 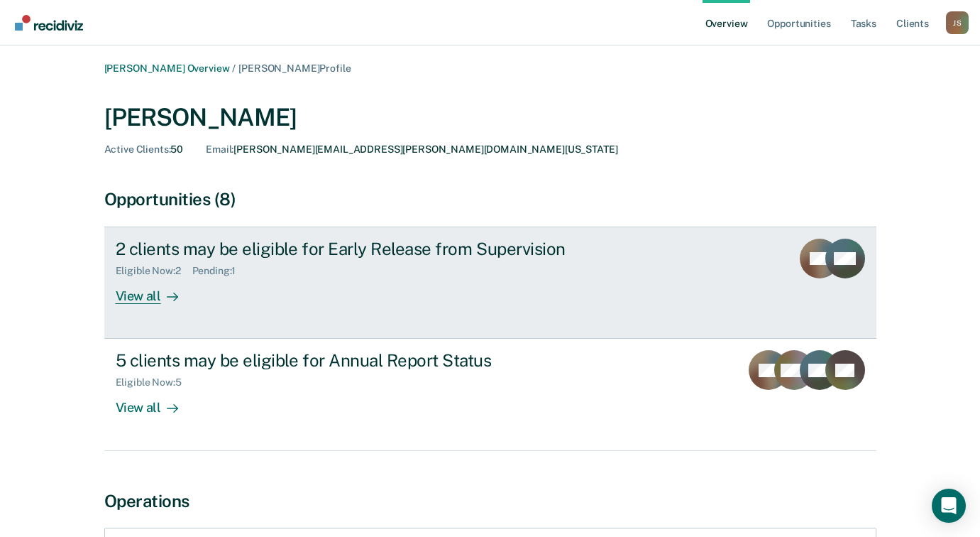 What do you see at coordinates (490, 199) in the screenshot?
I see `div: Opportunities (8)` at bounding box center [490, 199].